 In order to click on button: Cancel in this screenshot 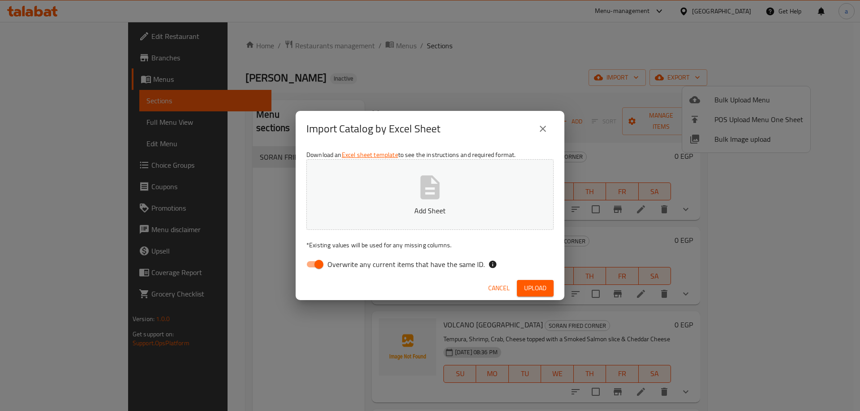, I will do `click(499, 288)`.